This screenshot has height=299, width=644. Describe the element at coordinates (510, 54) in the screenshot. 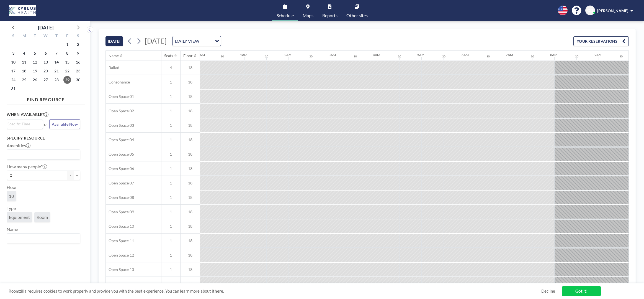

I see `div: 7AM` at that location.